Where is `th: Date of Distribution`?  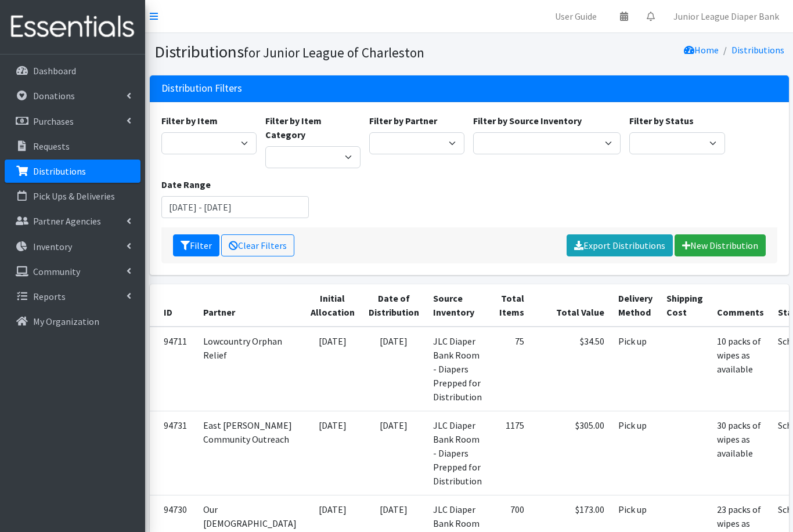
th: Date of Distribution is located at coordinates (394, 305).